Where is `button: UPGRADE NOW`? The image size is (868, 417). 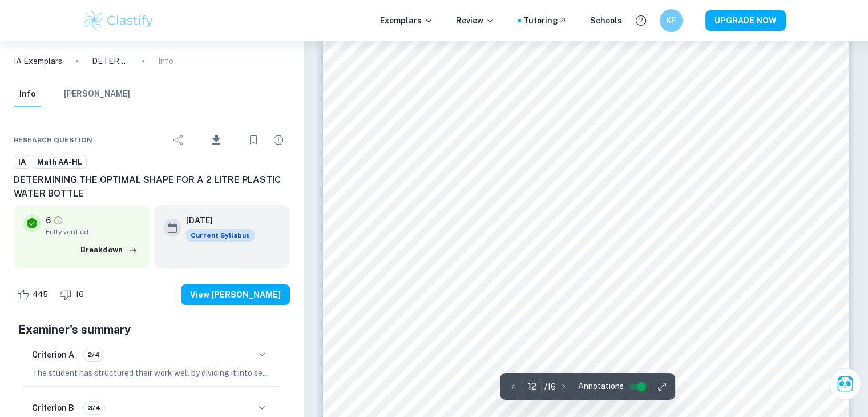 button: UPGRADE NOW is located at coordinates (745, 21).